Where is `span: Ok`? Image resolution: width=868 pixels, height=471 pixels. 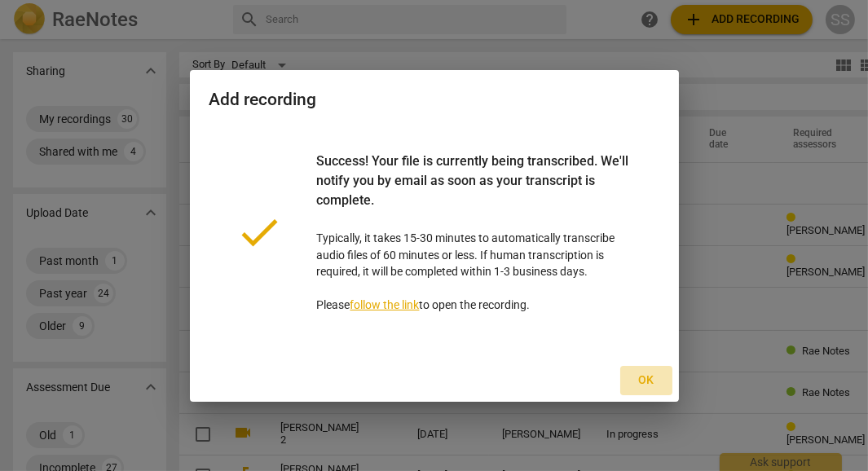 span: Ok is located at coordinates (646, 380).